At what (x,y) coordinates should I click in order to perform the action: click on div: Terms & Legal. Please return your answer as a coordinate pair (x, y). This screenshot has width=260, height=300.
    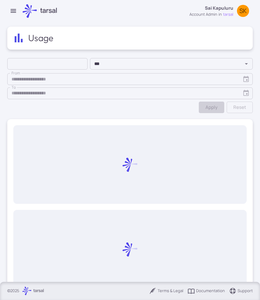
    Looking at the image, I should click on (166, 291).